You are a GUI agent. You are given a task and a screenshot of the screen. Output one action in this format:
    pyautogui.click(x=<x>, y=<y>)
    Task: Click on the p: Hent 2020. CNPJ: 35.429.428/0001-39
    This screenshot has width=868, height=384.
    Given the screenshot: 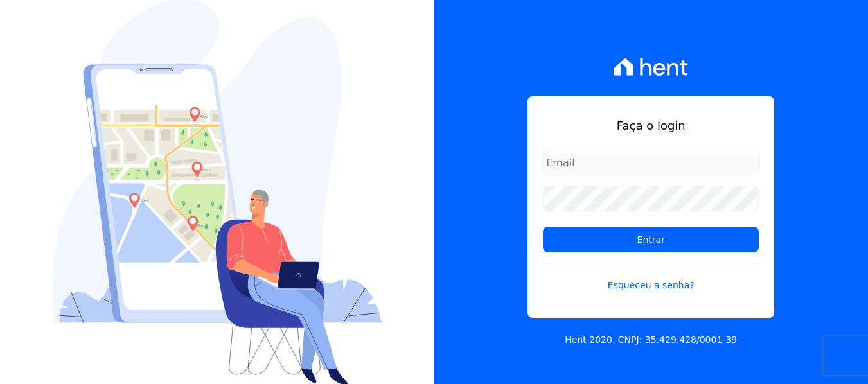 What is the action you would take?
    pyautogui.click(x=651, y=340)
    